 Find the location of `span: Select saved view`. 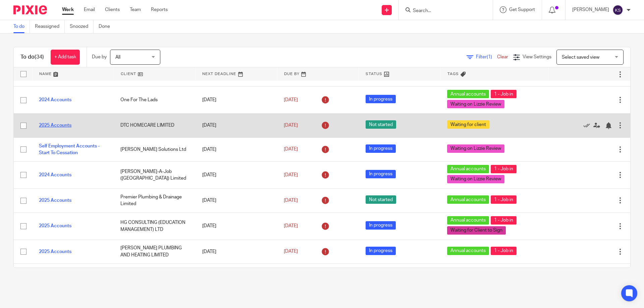

span: Select saved view is located at coordinates (581, 58).